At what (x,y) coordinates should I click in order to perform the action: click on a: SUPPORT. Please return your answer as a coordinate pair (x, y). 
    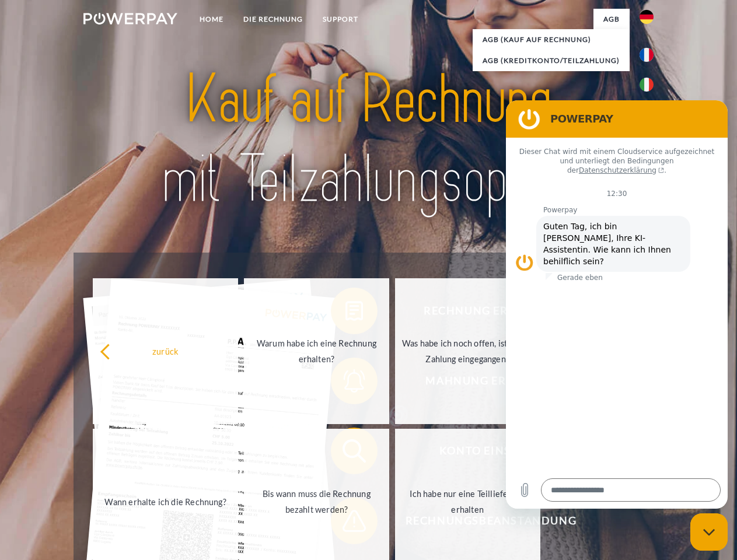
    Looking at the image, I should click on (340, 19).